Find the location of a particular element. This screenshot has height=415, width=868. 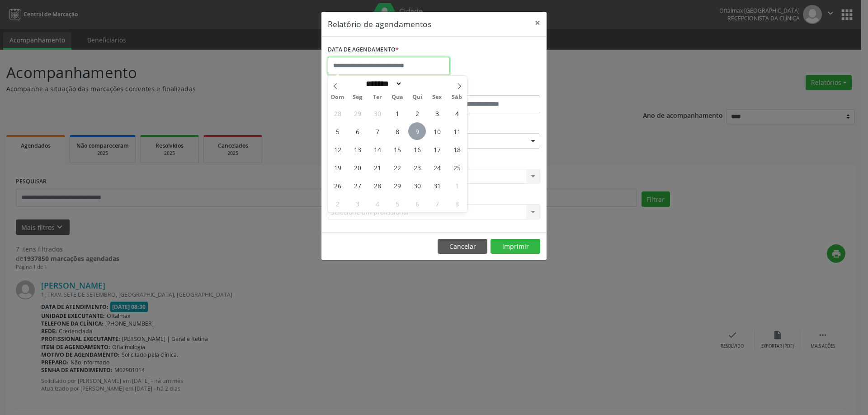

span: Novembro 4, 2025 is located at coordinates (377, 203).